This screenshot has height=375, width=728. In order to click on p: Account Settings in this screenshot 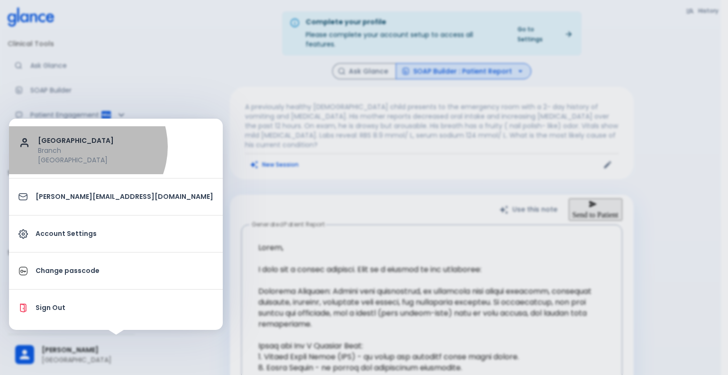, I will do `click(124, 233)`.